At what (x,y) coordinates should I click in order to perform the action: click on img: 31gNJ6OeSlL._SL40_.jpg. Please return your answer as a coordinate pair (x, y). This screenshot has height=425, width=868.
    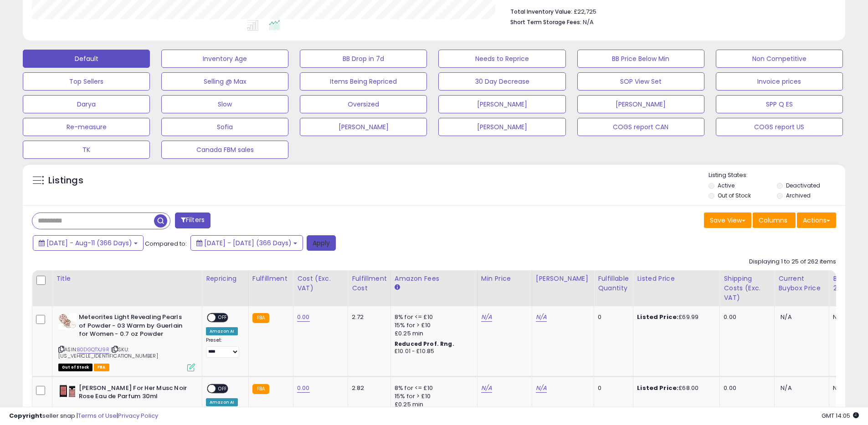
    Looking at the image, I should click on (68, 391).